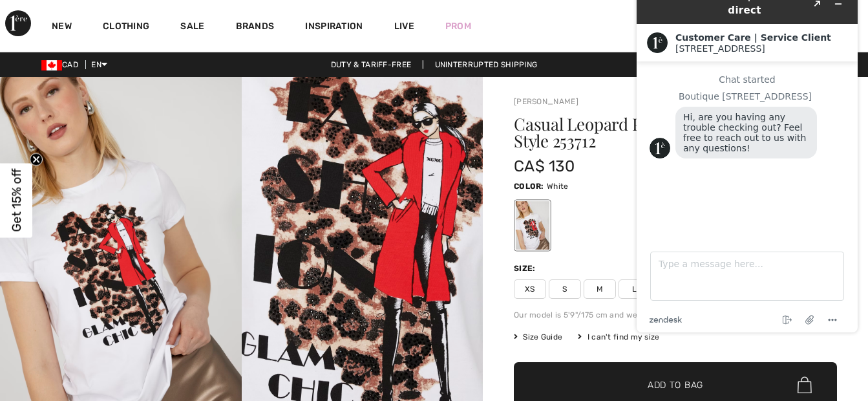  I want to click on span: Inspiration, so click(334, 27).